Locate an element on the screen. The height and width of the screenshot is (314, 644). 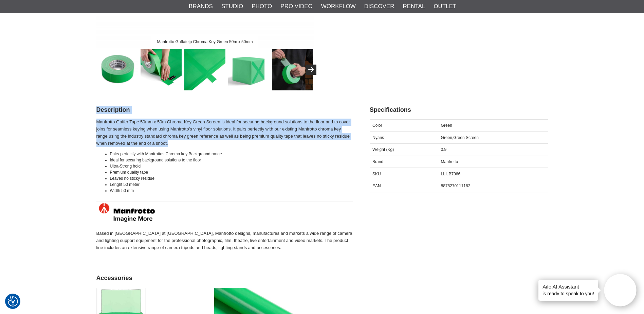
li: Ideal for securing background solutions to the floor is located at coordinates (231, 160).